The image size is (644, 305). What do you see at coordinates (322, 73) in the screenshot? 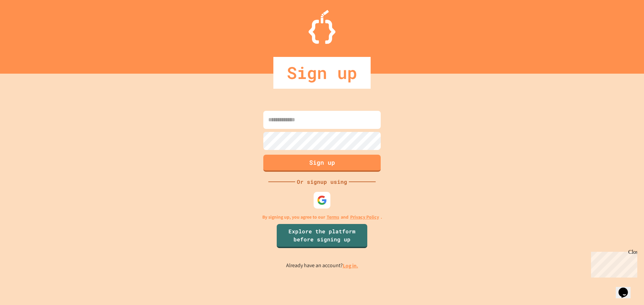
I see `div: Sign up` at bounding box center [322, 73].